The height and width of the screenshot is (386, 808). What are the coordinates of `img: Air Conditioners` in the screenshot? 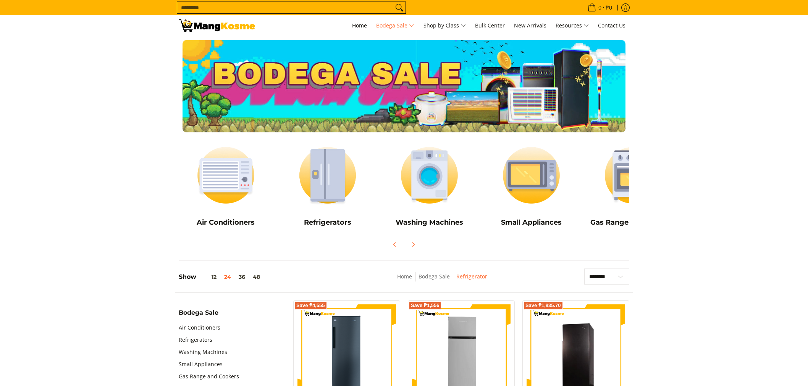 It's located at (226, 175).